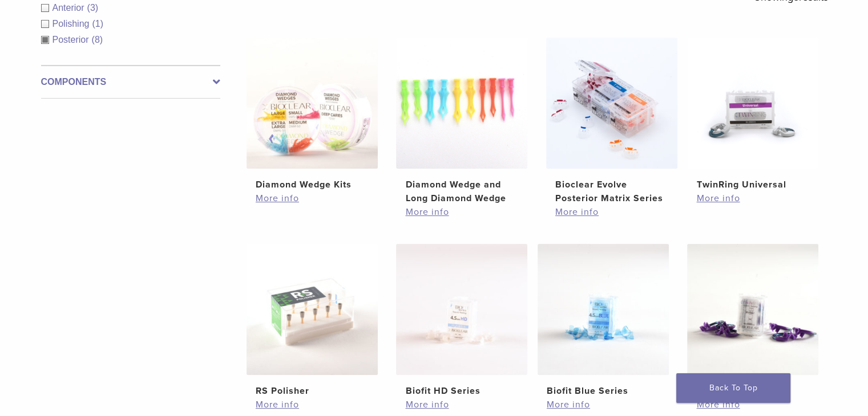  What do you see at coordinates (312, 309) in the screenshot?
I see `img: RS Polisher` at bounding box center [312, 309].